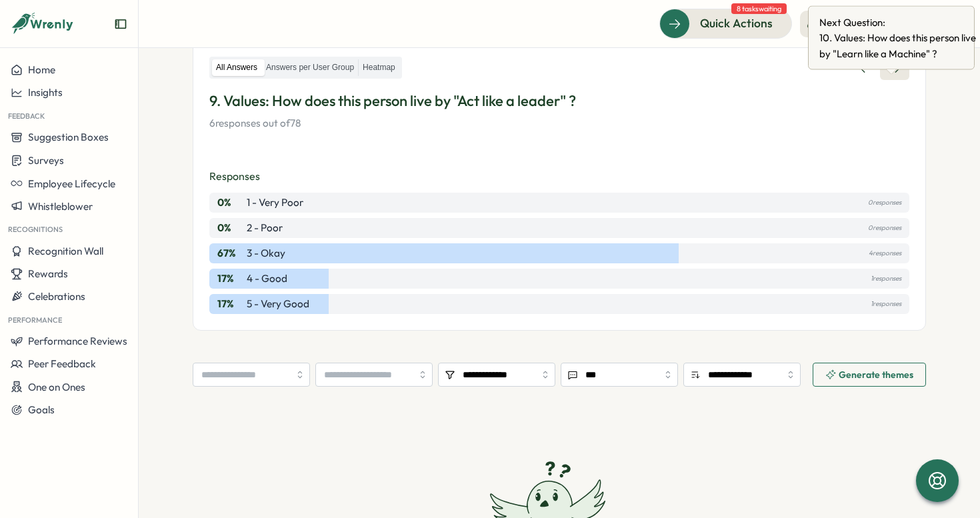 The image size is (980, 518). I want to click on button: Quick Actions, so click(725, 23).